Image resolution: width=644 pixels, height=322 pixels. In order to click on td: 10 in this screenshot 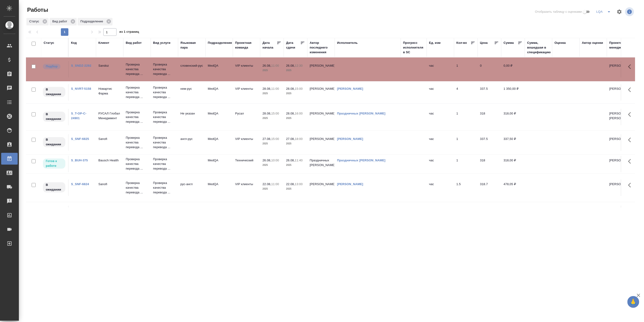, I will do `click(466, 214)`.